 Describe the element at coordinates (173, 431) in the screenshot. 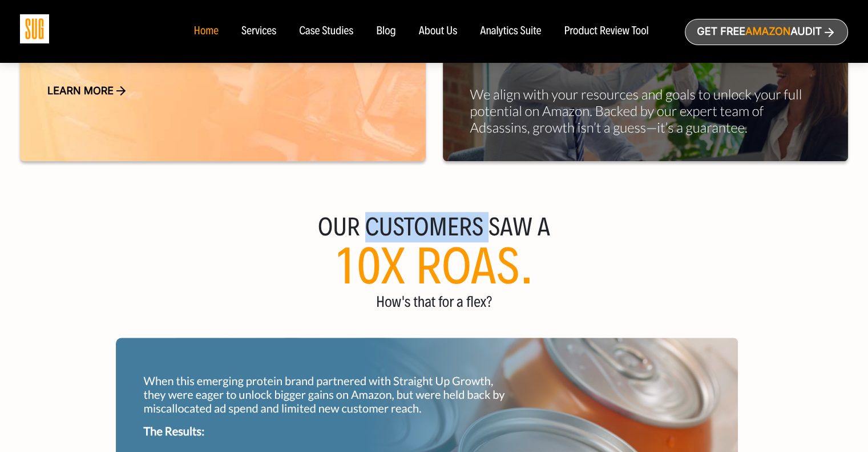

I see `strong: The Results:` at that location.